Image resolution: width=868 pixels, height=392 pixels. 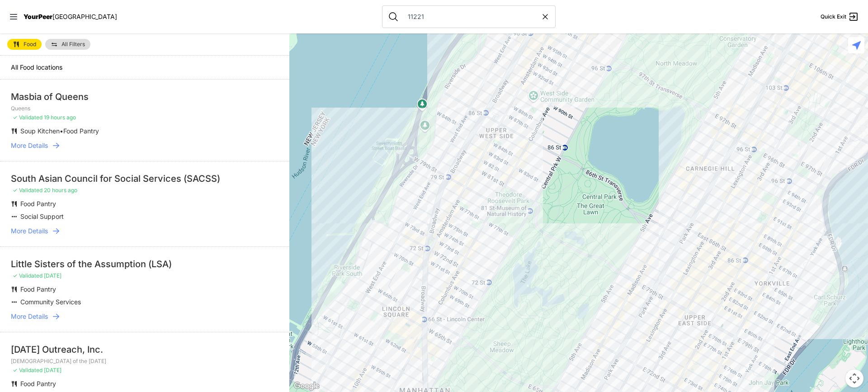 What do you see at coordinates (145, 97) in the screenshot?
I see `div: Masbia of Queens` at bounding box center [145, 97].